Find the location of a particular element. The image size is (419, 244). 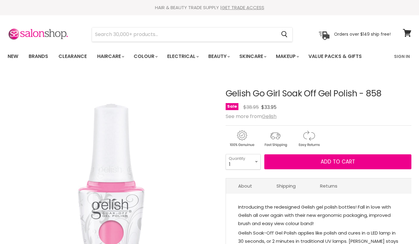

button: Add to cart is located at coordinates (338, 162).